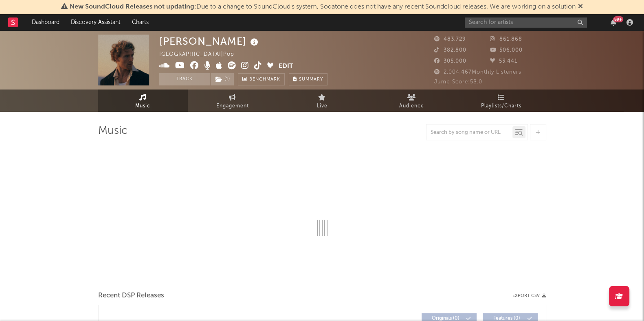 This screenshot has height=321, width=644. Describe the element at coordinates (580, 7) in the screenshot. I see `span: Dismiss` at that location.